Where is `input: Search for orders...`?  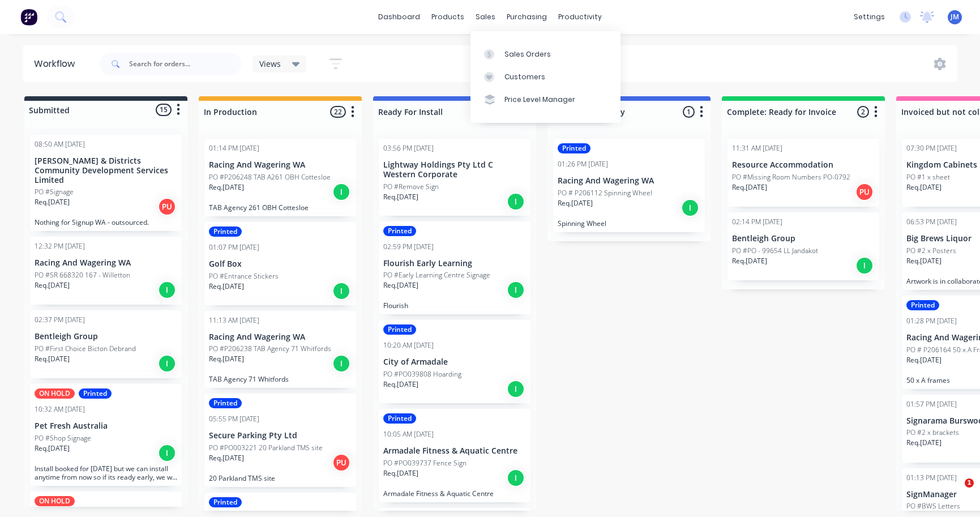 input: Search for orders... is located at coordinates (185, 64).